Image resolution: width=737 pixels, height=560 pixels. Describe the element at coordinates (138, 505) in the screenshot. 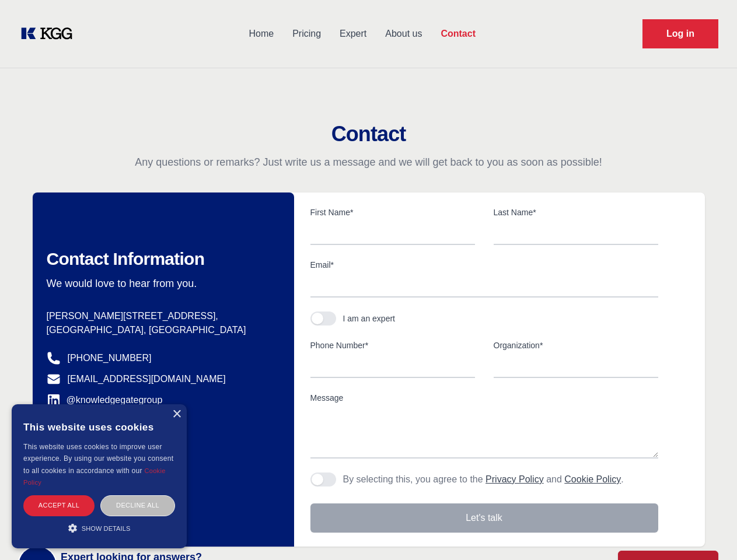

I see `div: Decline all` at that location.